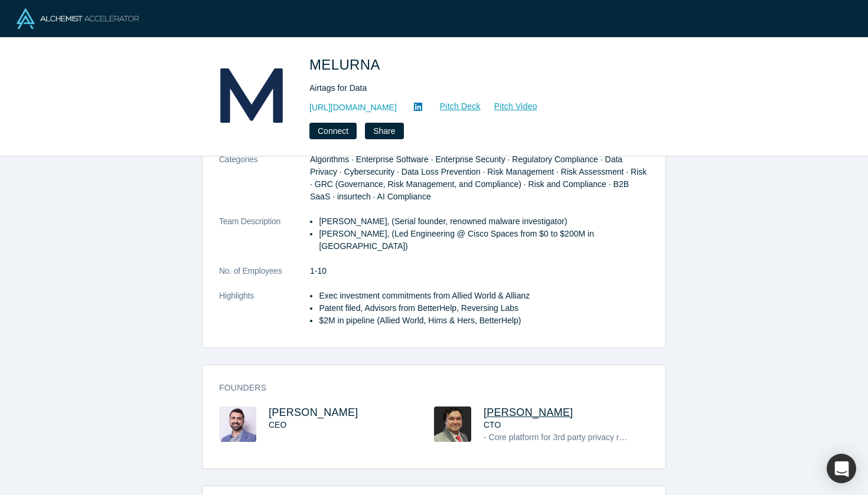  Describe the element at coordinates (384, 131) in the screenshot. I see `button: Share` at that location.